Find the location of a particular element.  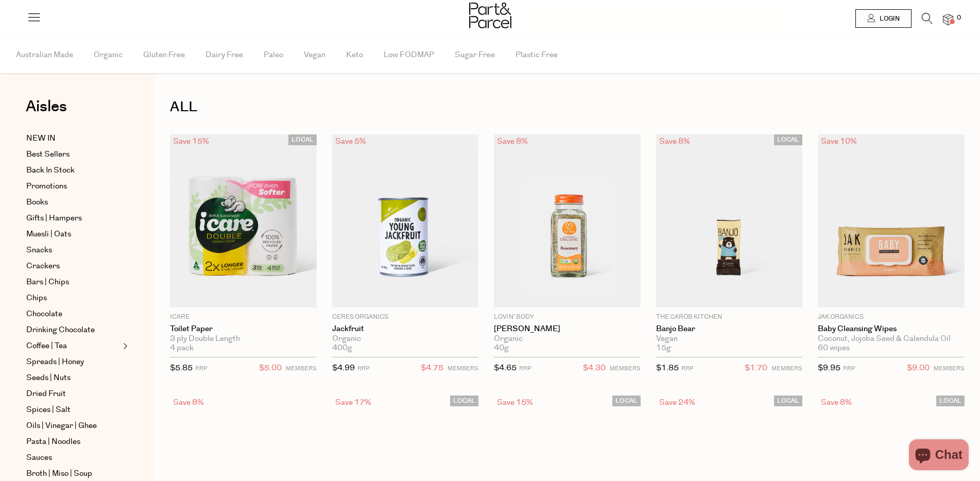

span: 4 pack is located at coordinates (182, 348).